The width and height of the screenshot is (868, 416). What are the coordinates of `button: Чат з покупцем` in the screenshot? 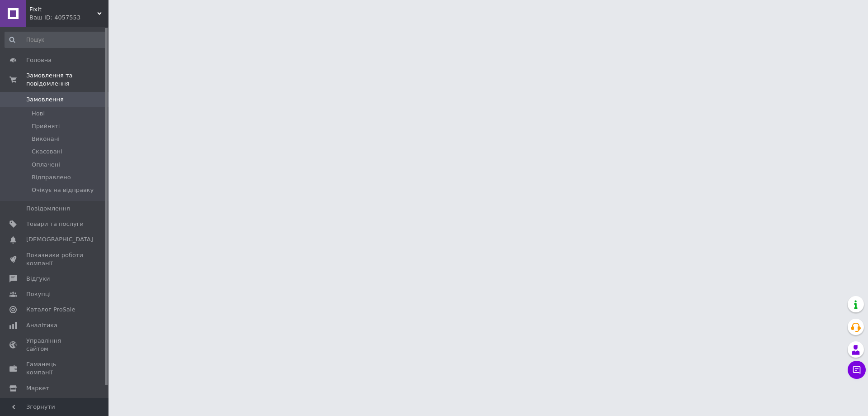 It's located at (857, 370).